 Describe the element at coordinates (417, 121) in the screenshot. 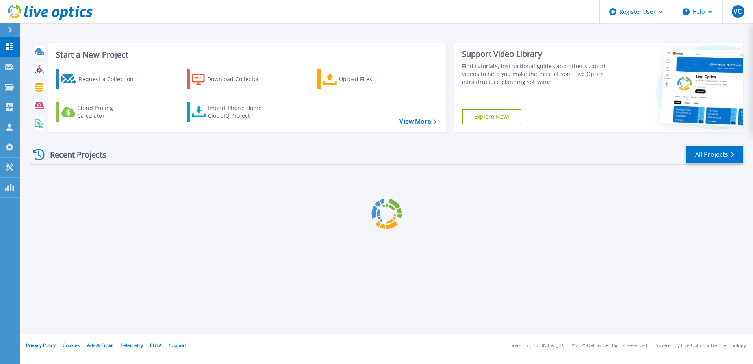

I see `a: View More` at that location.